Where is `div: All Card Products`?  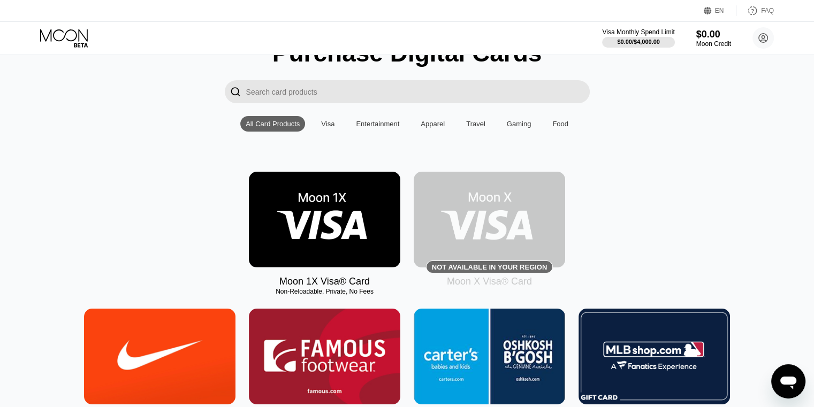
div: All Card Products is located at coordinates (272, 124).